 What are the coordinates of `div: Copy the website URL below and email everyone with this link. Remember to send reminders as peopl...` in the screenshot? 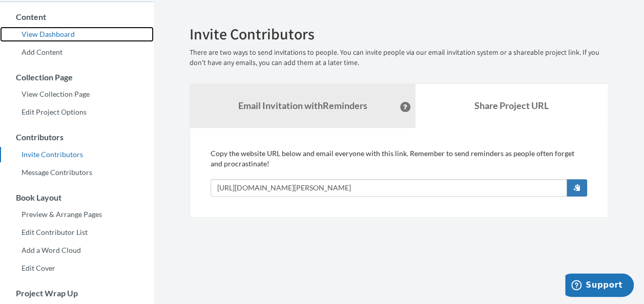 It's located at (399, 173).